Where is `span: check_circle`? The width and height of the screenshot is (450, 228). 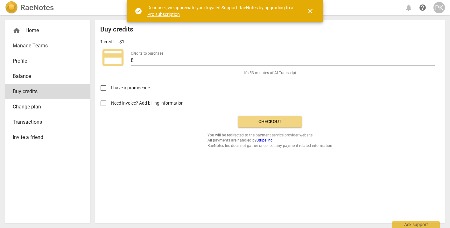 span: check_circle is located at coordinates (138, 11).